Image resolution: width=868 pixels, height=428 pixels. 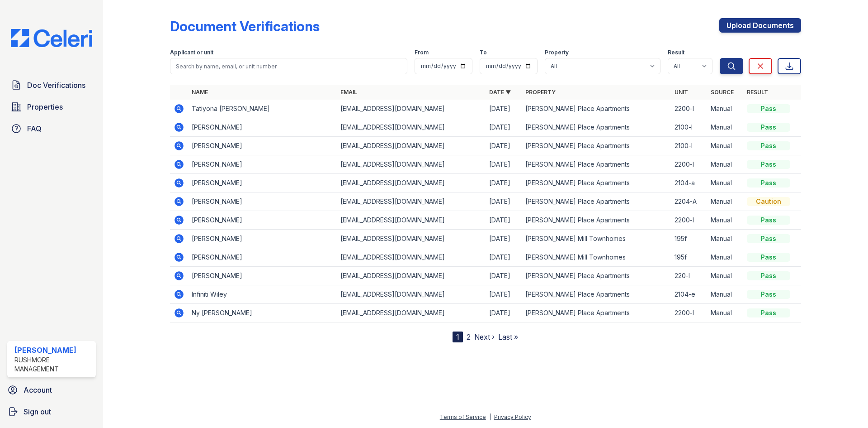 I want to click on a: Last », so click(x=508, y=337).